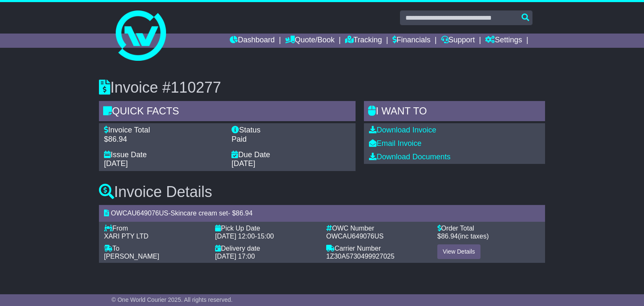  Describe the element at coordinates (459, 252) in the screenshot. I see `a: View Details` at that location.